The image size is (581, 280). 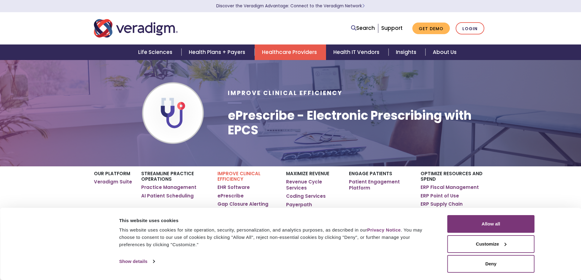 What do you see at coordinates (290, 6) in the screenshot?
I see `a: Discover the Veradigm Advantage: Connect to the Veradigm NetworkLearn More` at bounding box center [290, 6].